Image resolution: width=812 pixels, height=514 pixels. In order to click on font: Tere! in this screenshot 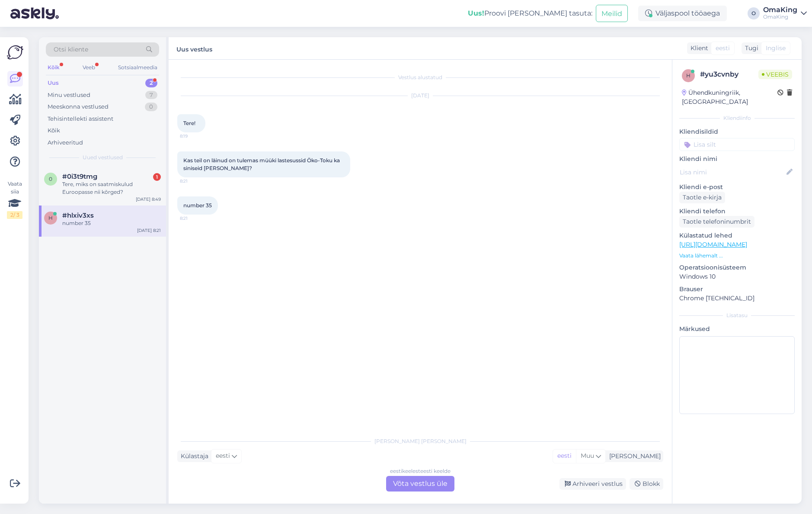, I will do `click(190, 123)`.